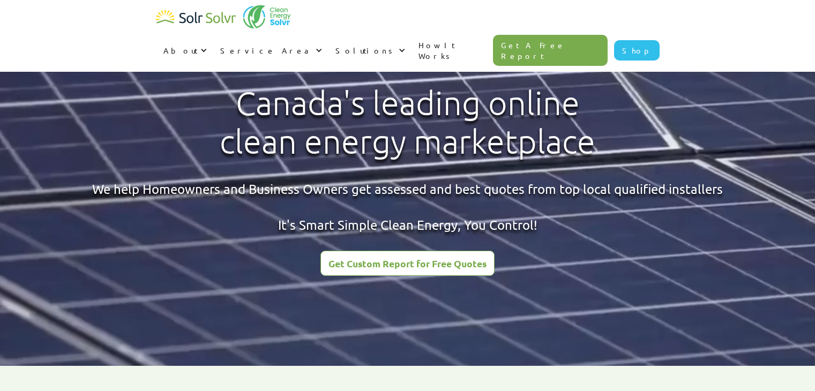  I want to click on div: Get Custom Report for Free Quotes, so click(407, 264).